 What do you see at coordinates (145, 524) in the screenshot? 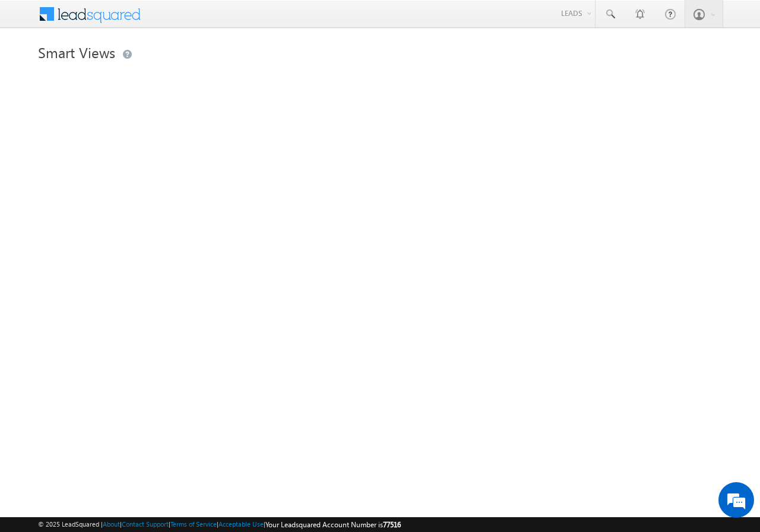
I see `a: Contact Support` at bounding box center [145, 524].